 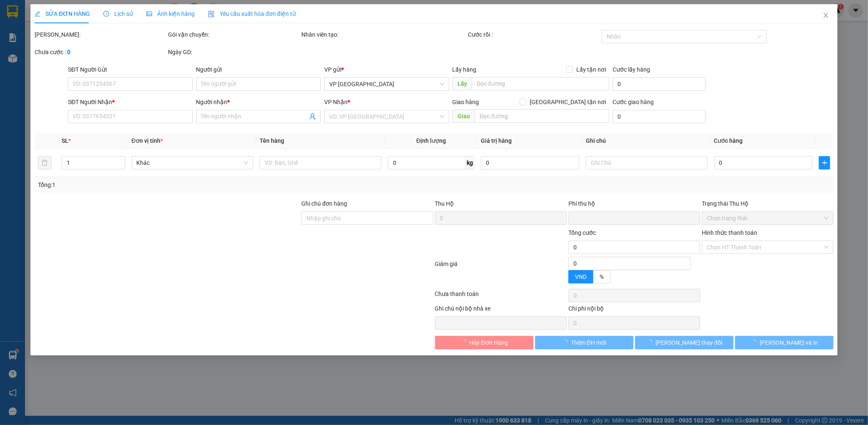 What do you see at coordinates (211, 14) in the screenshot?
I see `img: icon` at bounding box center [211, 14].